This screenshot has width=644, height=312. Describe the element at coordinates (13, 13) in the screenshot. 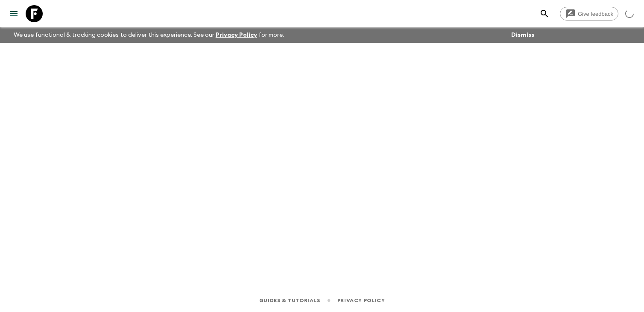

I see `button: menu` at that location.